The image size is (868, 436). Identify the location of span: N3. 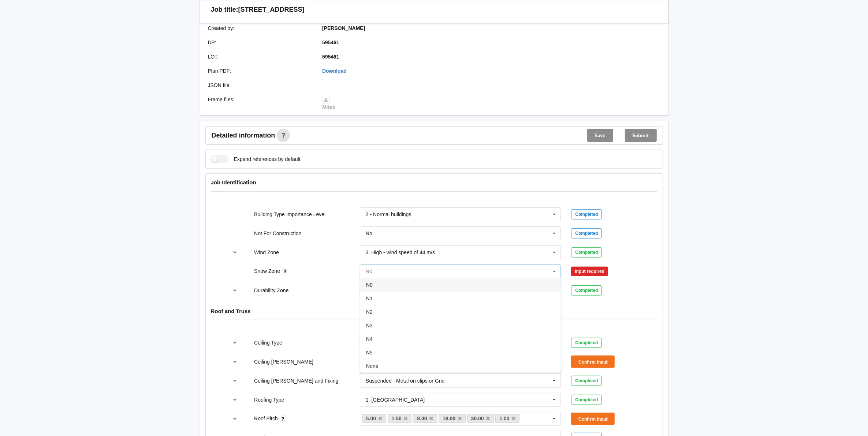
(369, 326).